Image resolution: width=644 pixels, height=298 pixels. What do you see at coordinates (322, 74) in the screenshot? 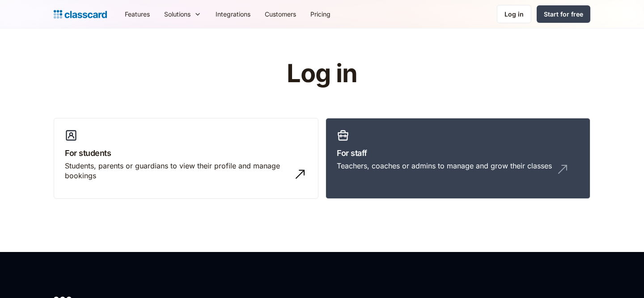
I see `h1: Log in` at bounding box center [322, 74].